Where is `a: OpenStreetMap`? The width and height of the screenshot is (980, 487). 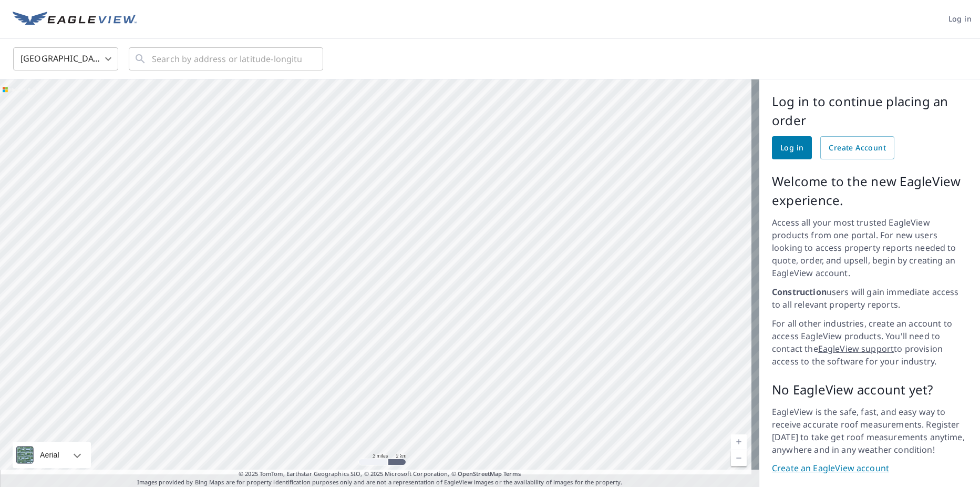
a: OpenStreetMap is located at coordinates (479, 473).